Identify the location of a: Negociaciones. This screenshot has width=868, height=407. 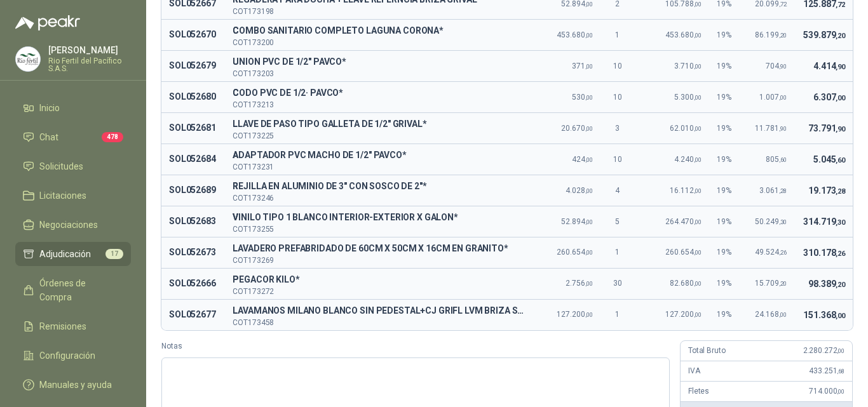
(73, 225).